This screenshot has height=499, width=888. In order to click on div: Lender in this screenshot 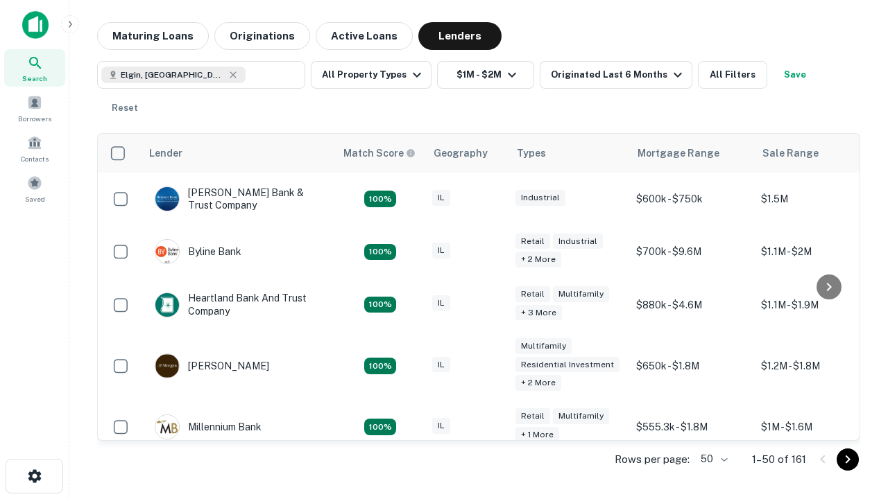, I will do `click(166, 153)`.